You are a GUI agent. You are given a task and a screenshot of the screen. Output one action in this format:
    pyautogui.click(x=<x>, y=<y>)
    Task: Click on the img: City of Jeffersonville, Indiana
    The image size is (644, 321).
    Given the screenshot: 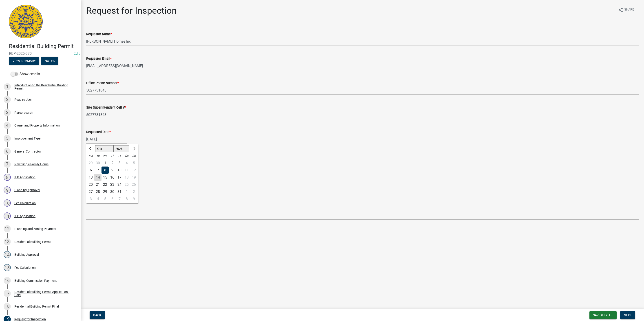 What is the action you would take?
    pyautogui.click(x=26, y=21)
    